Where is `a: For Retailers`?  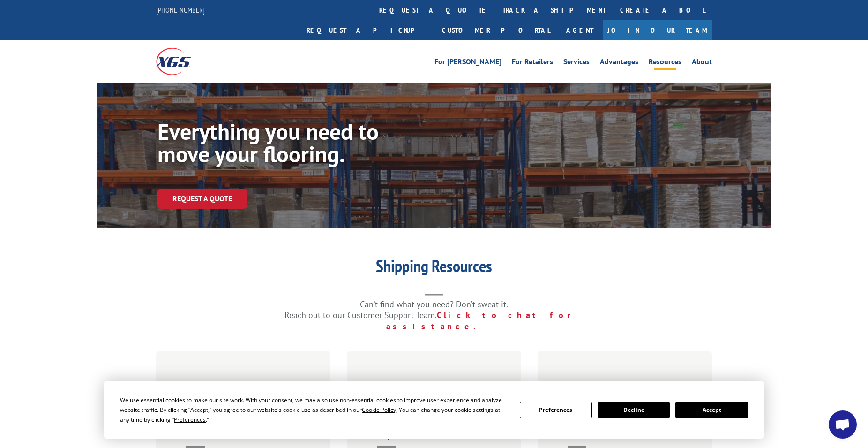
a: For Retailers is located at coordinates (532, 63).